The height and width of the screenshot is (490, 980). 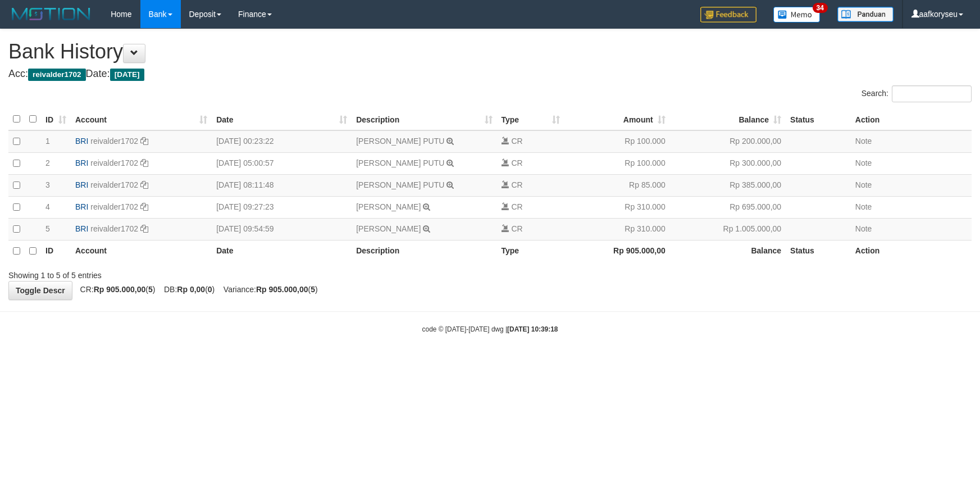 I want to click on th: Date: activate to sort column ascending, so click(x=282, y=119).